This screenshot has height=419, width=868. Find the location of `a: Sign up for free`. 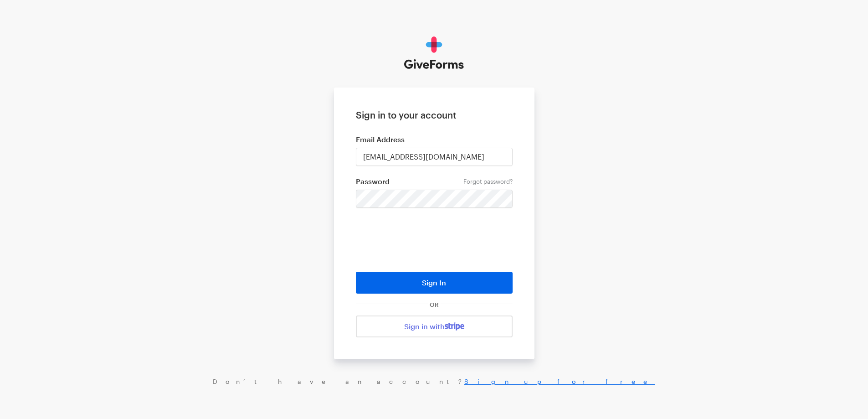

a: Sign up for free is located at coordinates (560, 381).